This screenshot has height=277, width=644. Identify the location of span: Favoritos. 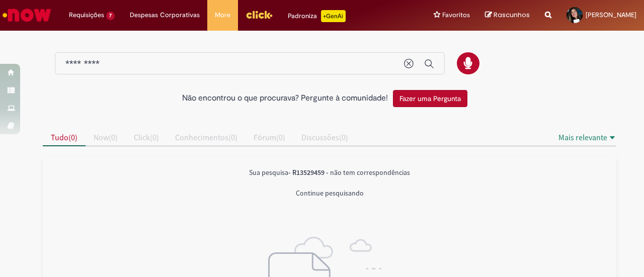
(456, 15).